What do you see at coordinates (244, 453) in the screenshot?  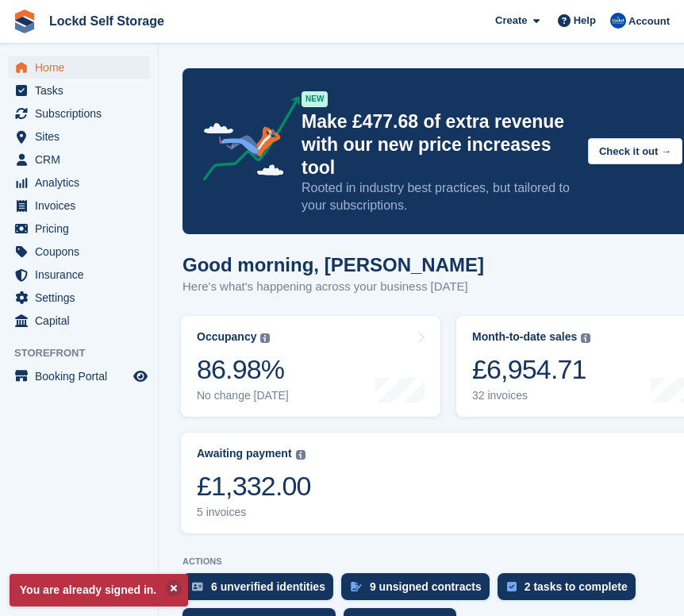 I see `div: Awaiting payment` at bounding box center [244, 453].